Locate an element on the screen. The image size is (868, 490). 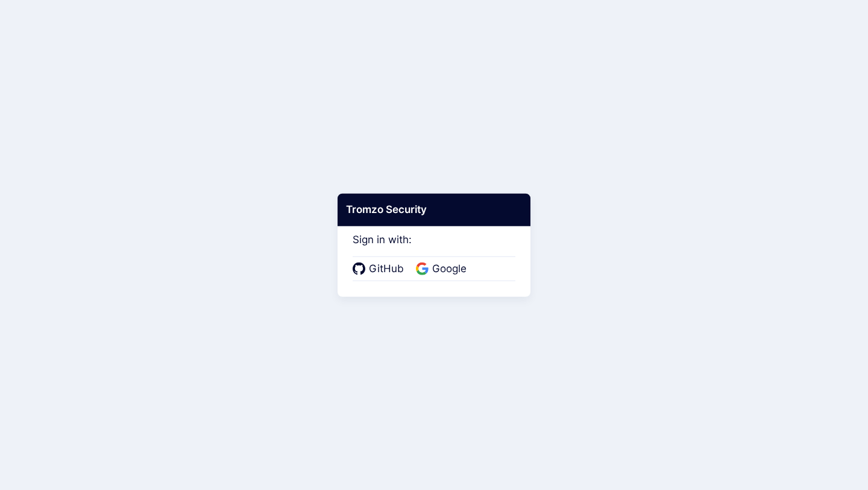
span: Google is located at coordinates (449, 269).